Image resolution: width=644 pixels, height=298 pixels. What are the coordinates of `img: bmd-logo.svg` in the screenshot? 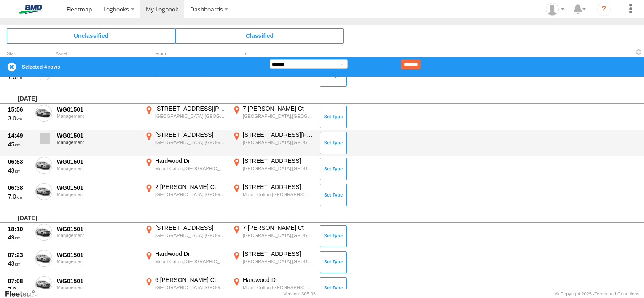 It's located at (31, 9).